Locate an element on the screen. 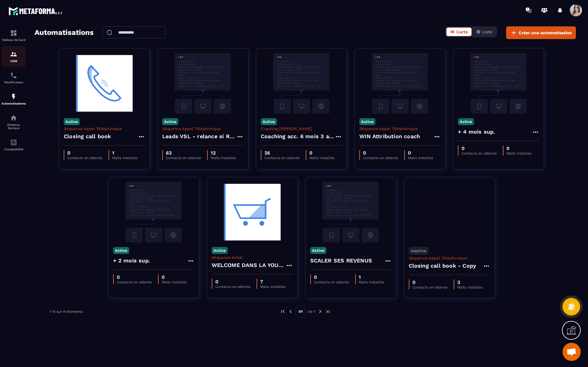 The height and width of the screenshot is (367, 588). p: Planificateur is located at coordinates (13, 82).